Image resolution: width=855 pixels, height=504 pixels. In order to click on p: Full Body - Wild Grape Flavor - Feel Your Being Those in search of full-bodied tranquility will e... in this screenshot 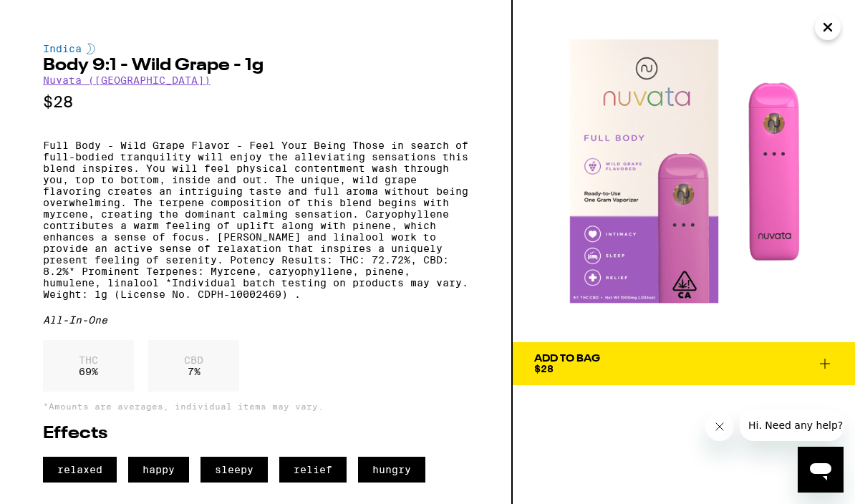, I will do `click(255, 220)`.